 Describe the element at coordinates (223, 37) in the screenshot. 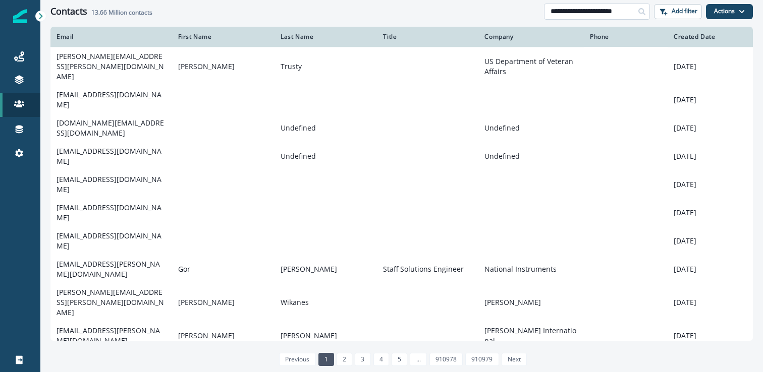

I see `div: First Name` at that location.